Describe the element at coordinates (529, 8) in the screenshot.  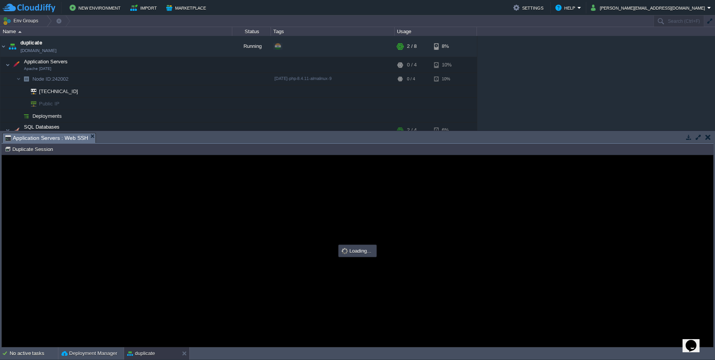
I see `button: Settings` at that location.